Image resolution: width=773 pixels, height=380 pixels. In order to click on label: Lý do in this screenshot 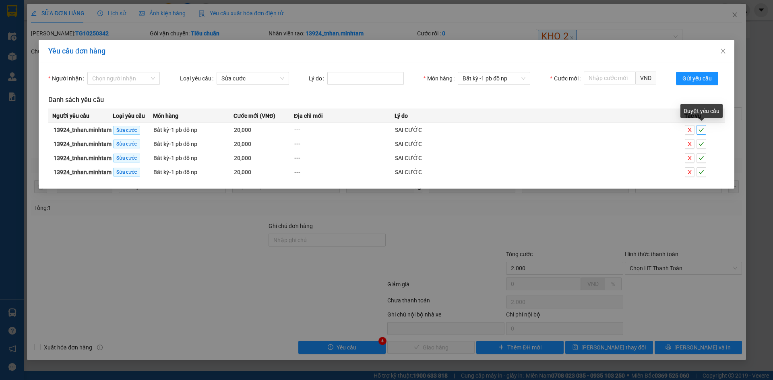, I will do `click(318, 79)`.